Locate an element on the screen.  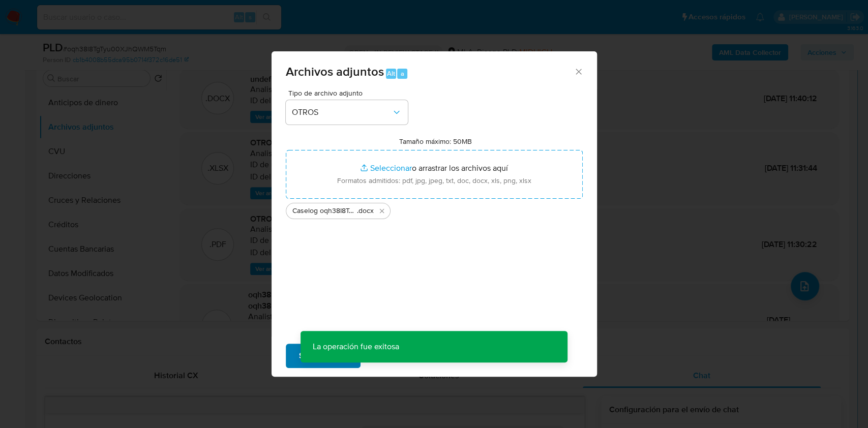
p: La operación fue exitosa is located at coordinates (356, 346).